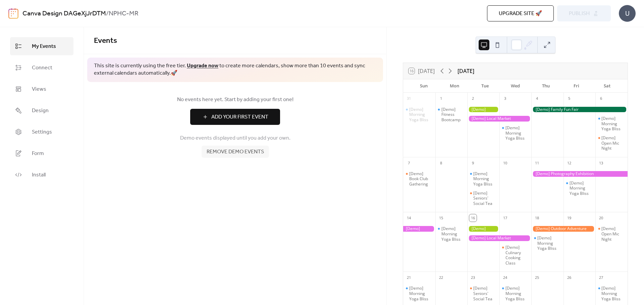  Describe the element at coordinates (441, 163) in the screenshot. I see `div: 8` at that location.